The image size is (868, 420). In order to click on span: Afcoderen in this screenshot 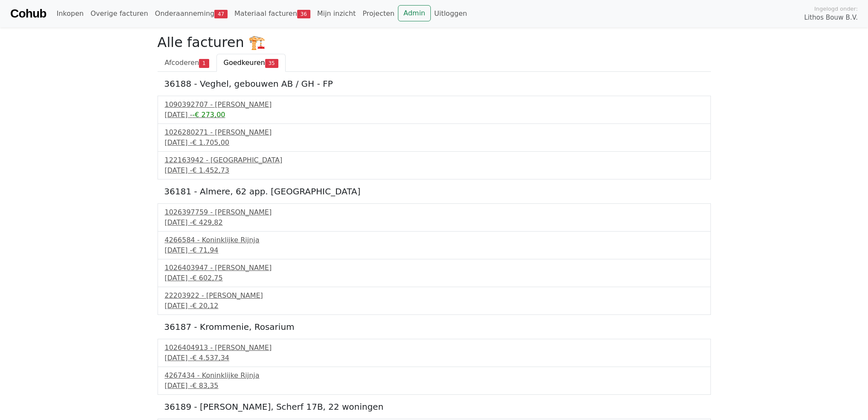, I will do `click(182, 62)`.